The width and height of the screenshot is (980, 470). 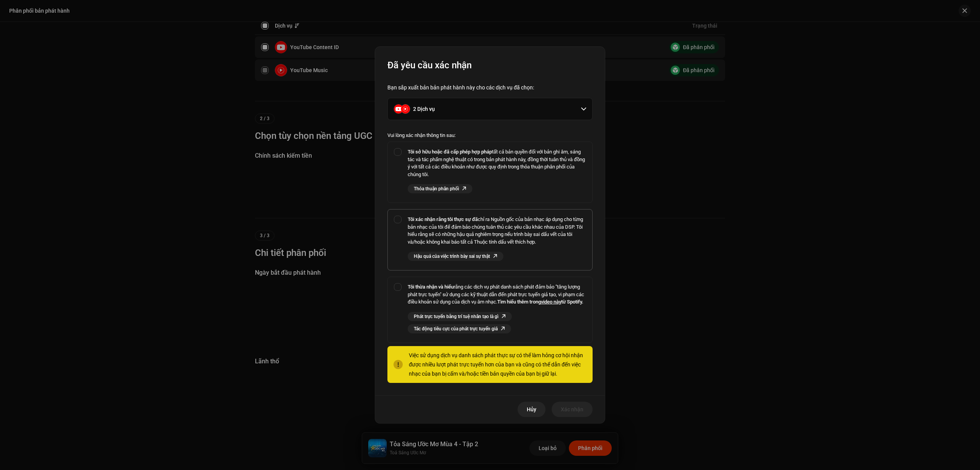 What do you see at coordinates (531, 409) in the screenshot?
I see `button: Hủy` at bounding box center [531, 409].